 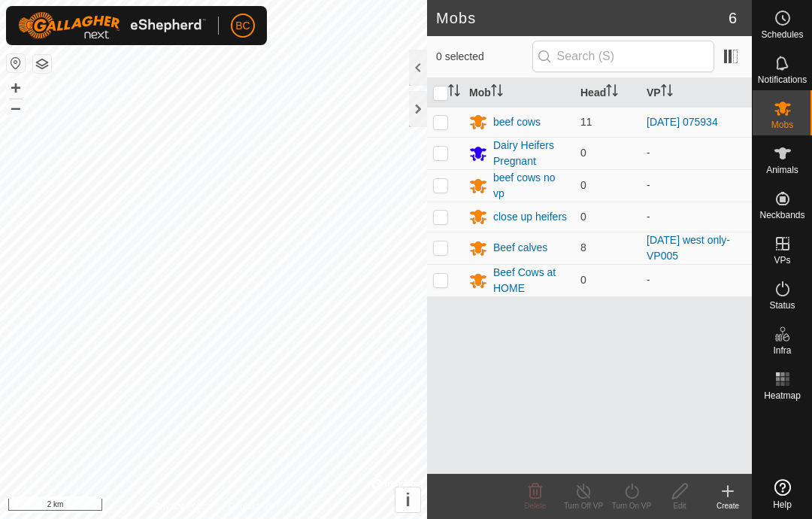 I want to click on span: Schedules, so click(x=783, y=34).